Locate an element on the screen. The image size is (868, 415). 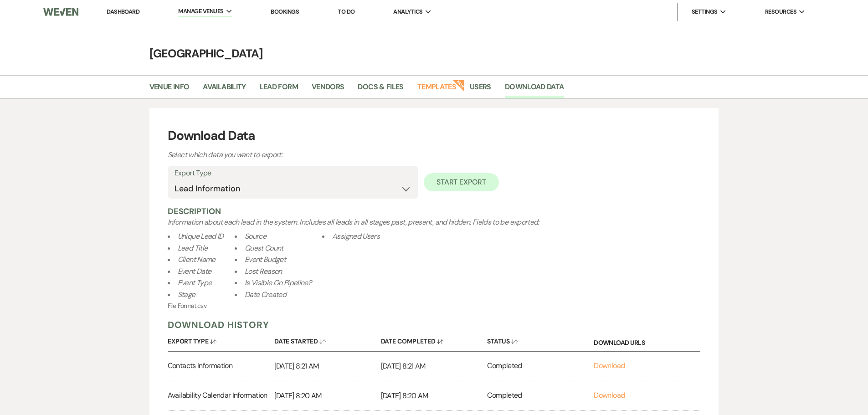
span: Settings is located at coordinates (705, 12).